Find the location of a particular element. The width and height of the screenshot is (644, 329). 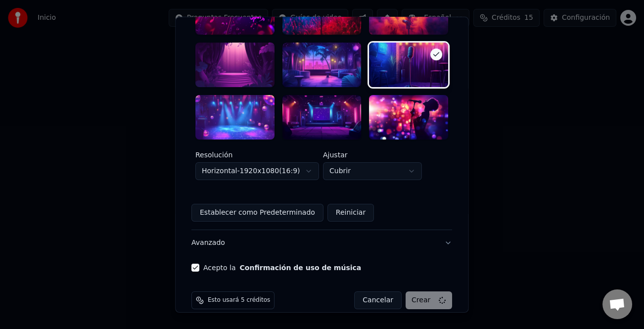

button: Cancelar is located at coordinates (379, 300).